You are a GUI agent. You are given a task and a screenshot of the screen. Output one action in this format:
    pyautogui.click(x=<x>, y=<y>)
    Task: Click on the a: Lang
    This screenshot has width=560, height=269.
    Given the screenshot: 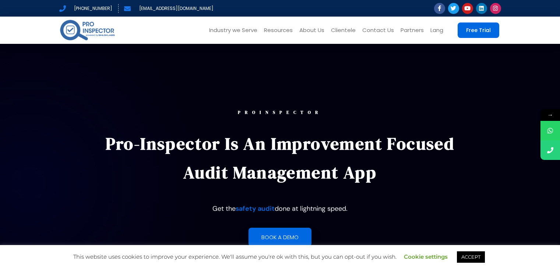 What is the action you would take?
    pyautogui.click(x=437, y=30)
    